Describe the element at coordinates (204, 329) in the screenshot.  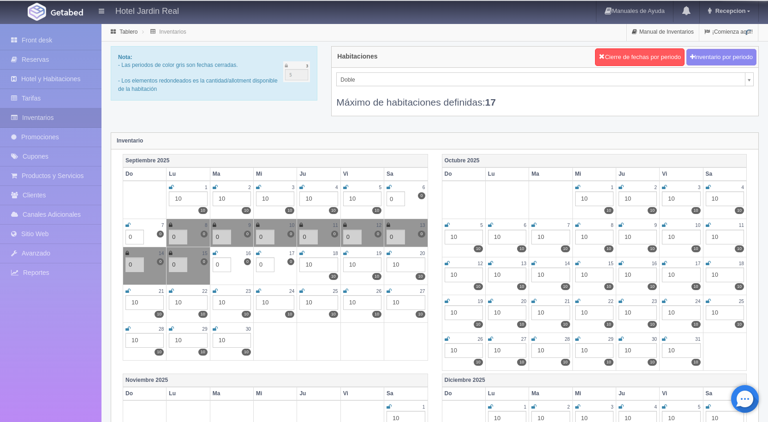
I see `small: 29` at that location.